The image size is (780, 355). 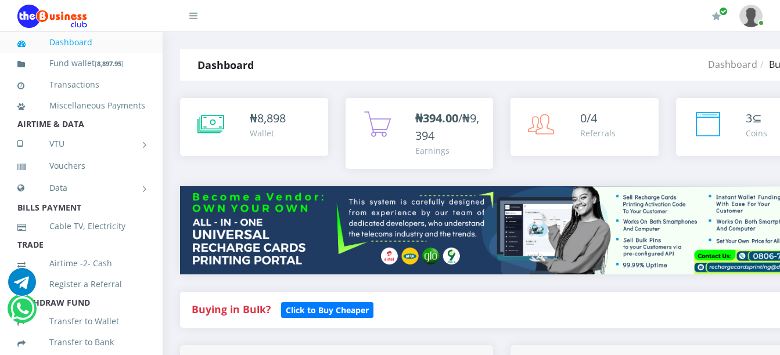 I want to click on div: Coins, so click(x=756, y=133).